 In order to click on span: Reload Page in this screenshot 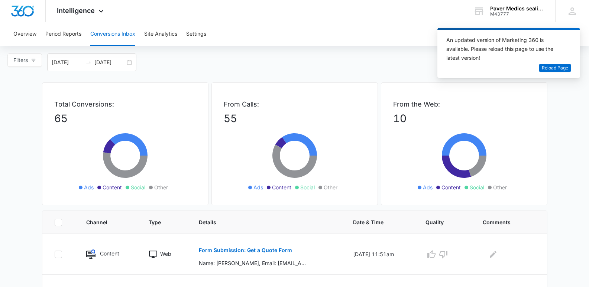, I will do `click(554, 68)`.